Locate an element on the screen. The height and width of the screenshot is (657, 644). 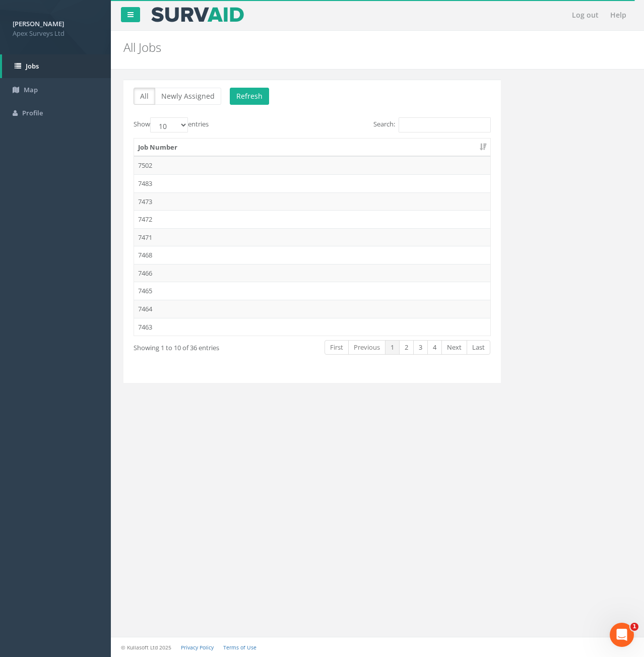
td: 7463 is located at coordinates (312, 327).